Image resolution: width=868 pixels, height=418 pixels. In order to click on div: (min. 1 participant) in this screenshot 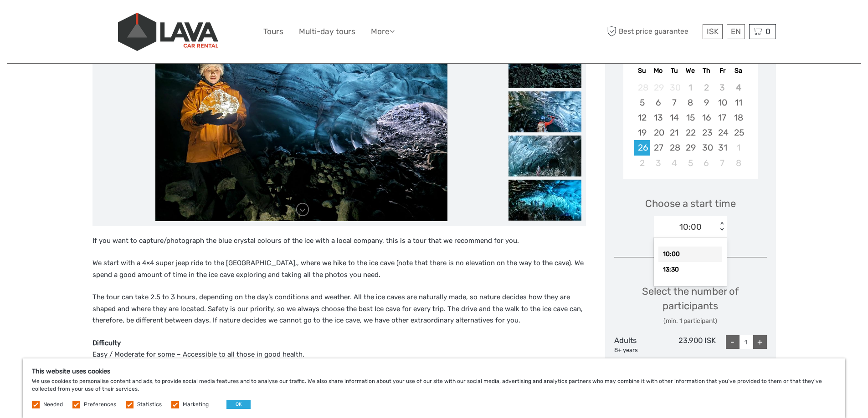, I will do `click(690, 322)`.